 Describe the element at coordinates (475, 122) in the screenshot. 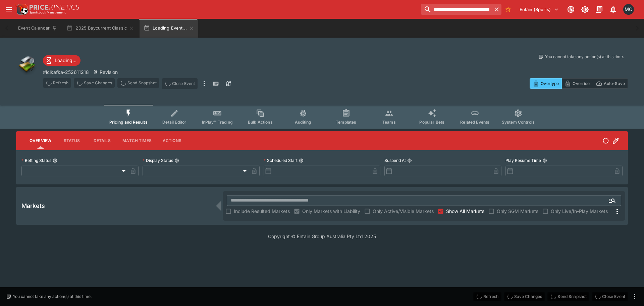

I see `span: Related Events` at that location.